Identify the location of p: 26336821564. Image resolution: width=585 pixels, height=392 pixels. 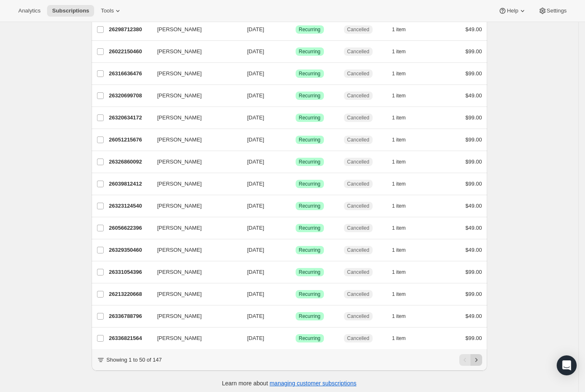
(130, 338).